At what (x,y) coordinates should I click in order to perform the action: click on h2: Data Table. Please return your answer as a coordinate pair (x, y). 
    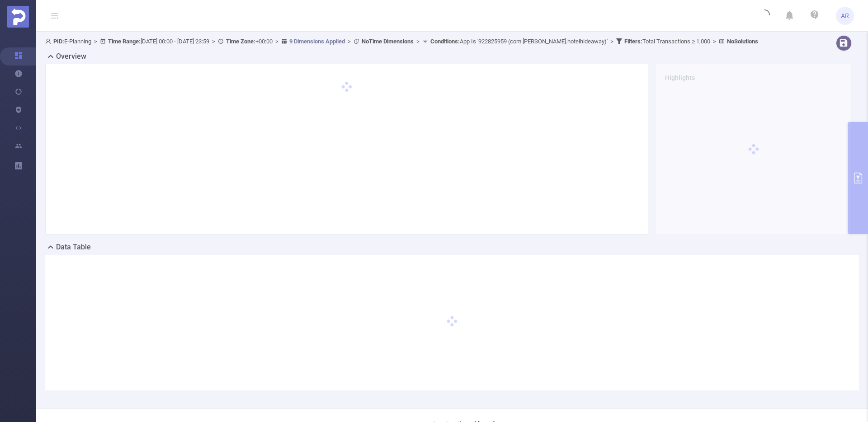
    Looking at the image, I should click on (73, 247).